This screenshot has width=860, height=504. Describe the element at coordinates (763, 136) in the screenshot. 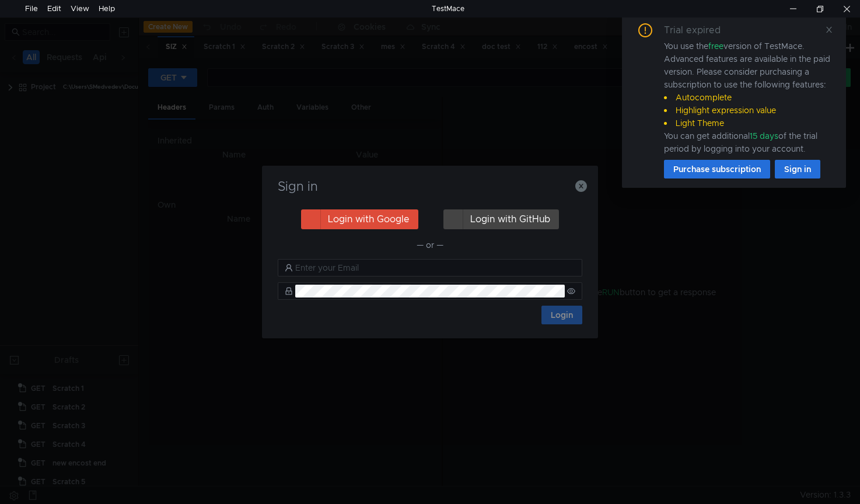

I see `span: 15 days` at that location.